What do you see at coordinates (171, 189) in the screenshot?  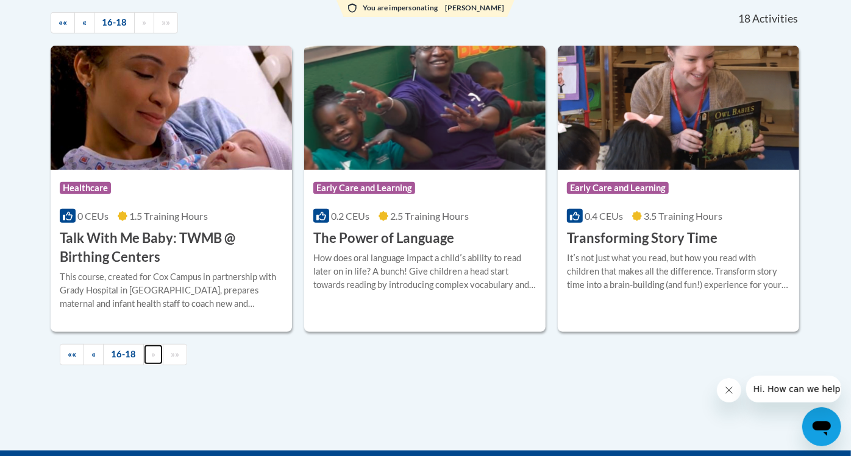 I see `a: Course LogoHealthcare0 CEUs1.5 Training Hours Talk With Me Baby: TWMB @ Birthing CentersThis cour...` at bounding box center [171, 189].